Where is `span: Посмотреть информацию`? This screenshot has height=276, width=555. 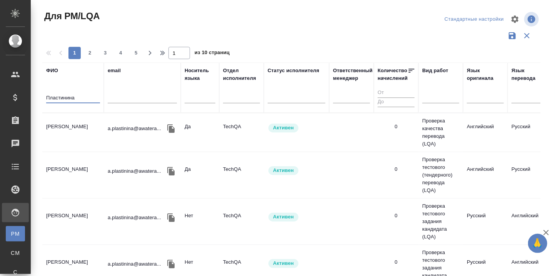 span: Посмотреть информацию is located at coordinates (532, 19).